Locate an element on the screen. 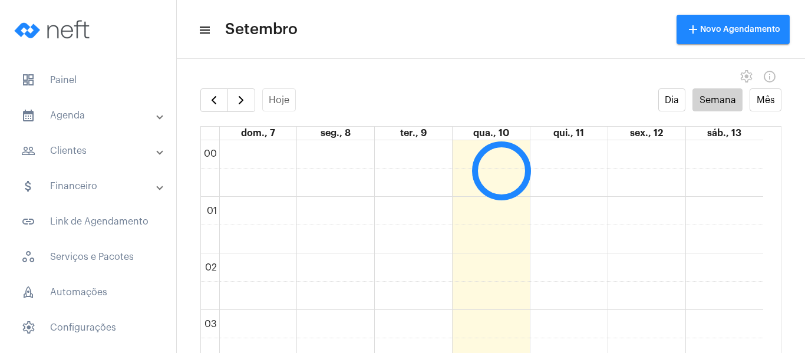 This screenshot has width=805, height=353. span: Novo Agendamento is located at coordinates (733, 29).